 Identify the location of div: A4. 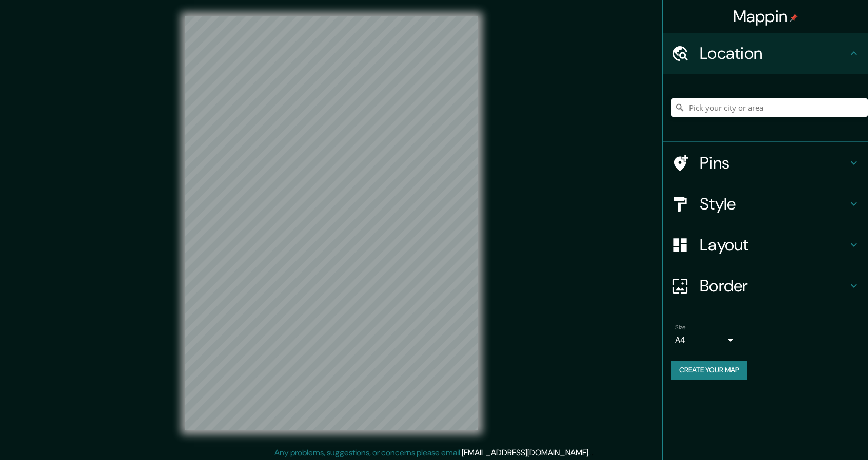
(706, 340).